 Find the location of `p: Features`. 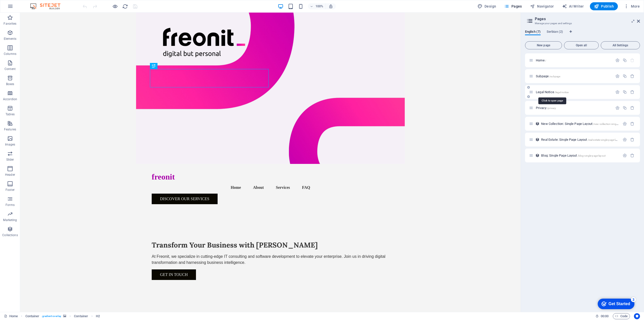

p: Features is located at coordinates (10, 129).